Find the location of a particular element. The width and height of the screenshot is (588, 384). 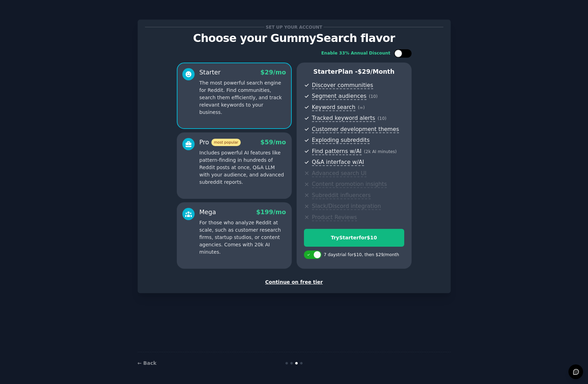

p: Starter Plan - is located at coordinates (354, 72).